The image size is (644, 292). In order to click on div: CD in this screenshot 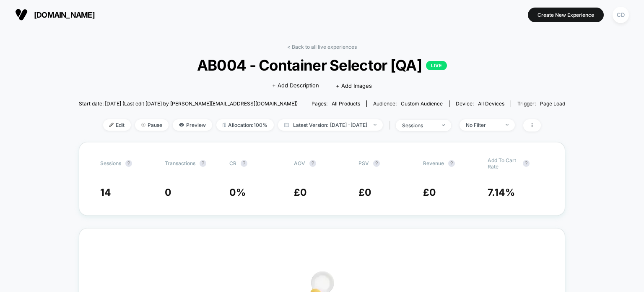, I will do `click(621, 15)`.